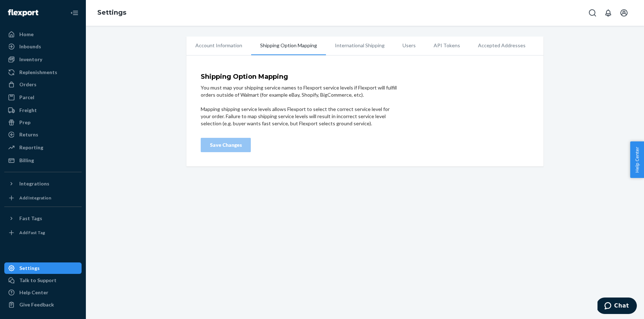 This screenshot has height=319, width=644. I want to click on a: Parcel, so click(43, 98).